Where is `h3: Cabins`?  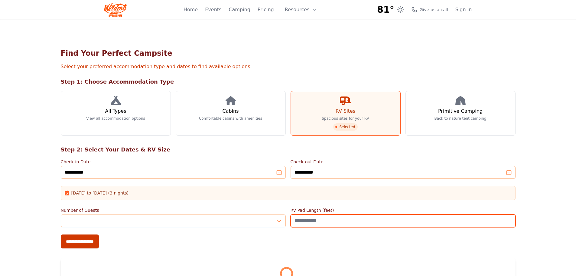 h3: Cabins is located at coordinates (230, 111).